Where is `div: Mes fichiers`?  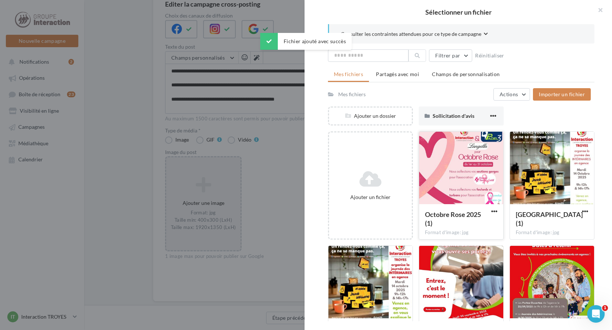 div: Mes fichiers is located at coordinates (352, 94).